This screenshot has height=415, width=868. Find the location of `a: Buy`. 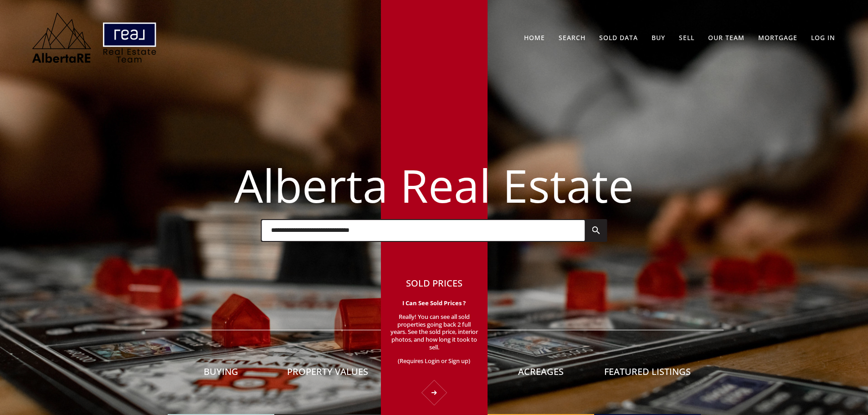

a: Buy is located at coordinates (658, 37).